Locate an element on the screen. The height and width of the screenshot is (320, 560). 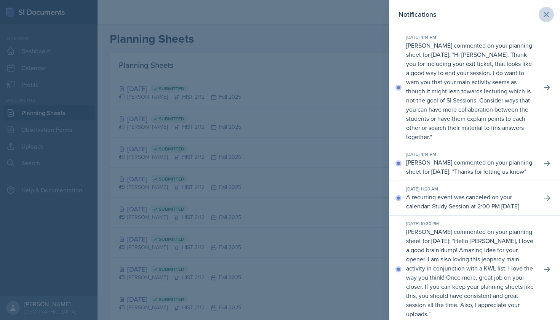
p: Thanks for letting us know is located at coordinates (489, 172).